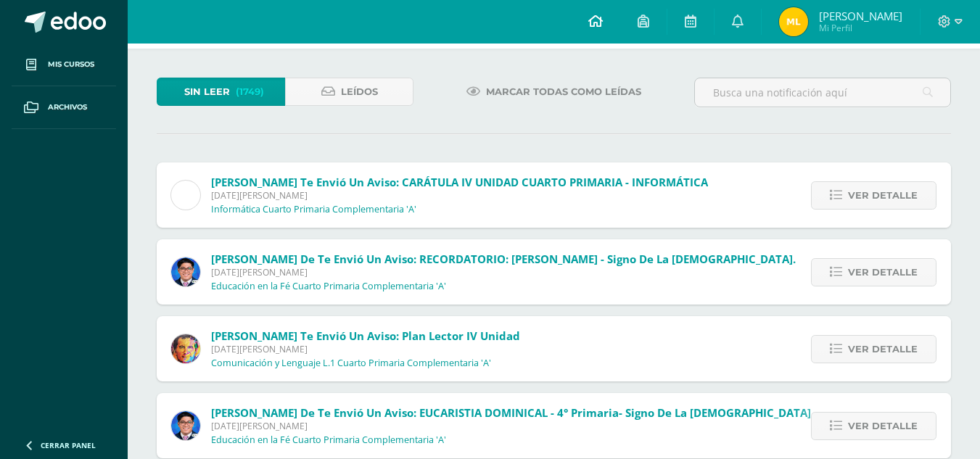 This screenshot has width=980, height=459. What do you see at coordinates (359, 92) in the screenshot?
I see `span: Leídos` at bounding box center [359, 92].